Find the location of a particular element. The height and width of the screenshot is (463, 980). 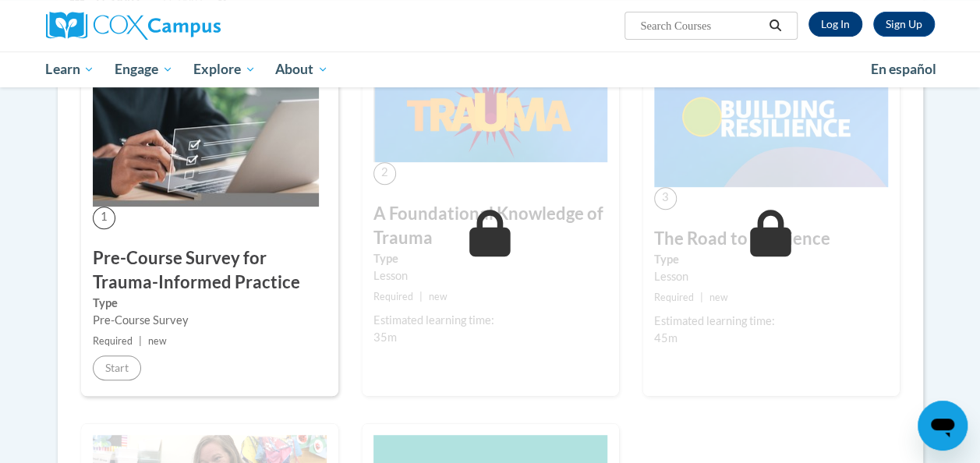

div: Pre-Course Survey is located at coordinates (210, 320).